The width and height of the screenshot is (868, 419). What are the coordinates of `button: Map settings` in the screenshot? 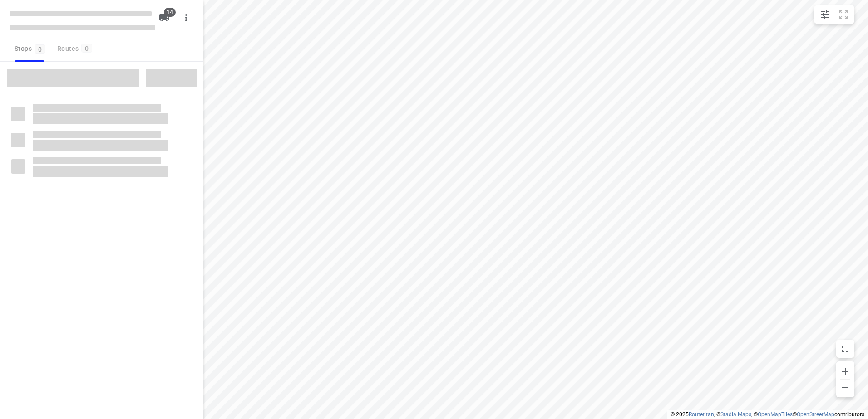 It's located at (825, 14).